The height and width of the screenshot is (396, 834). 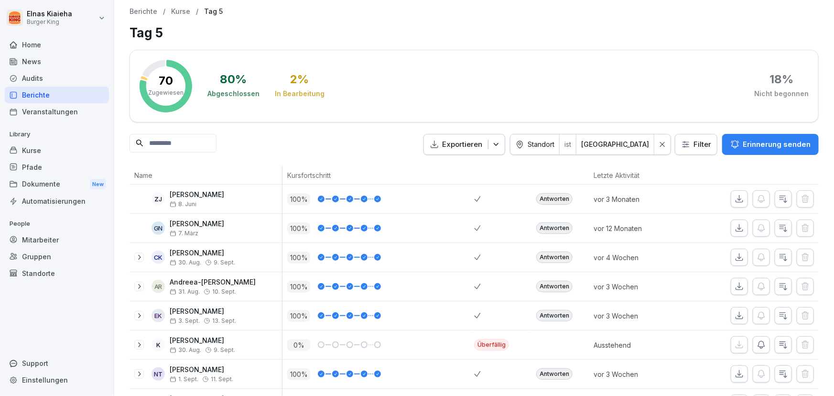 I want to click on a: Einstellungen, so click(x=57, y=379).